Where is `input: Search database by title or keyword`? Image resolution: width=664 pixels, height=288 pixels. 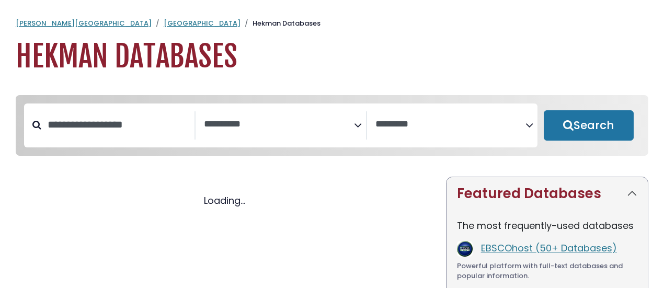 input: Search database by title or keyword is located at coordinates (118, 124).